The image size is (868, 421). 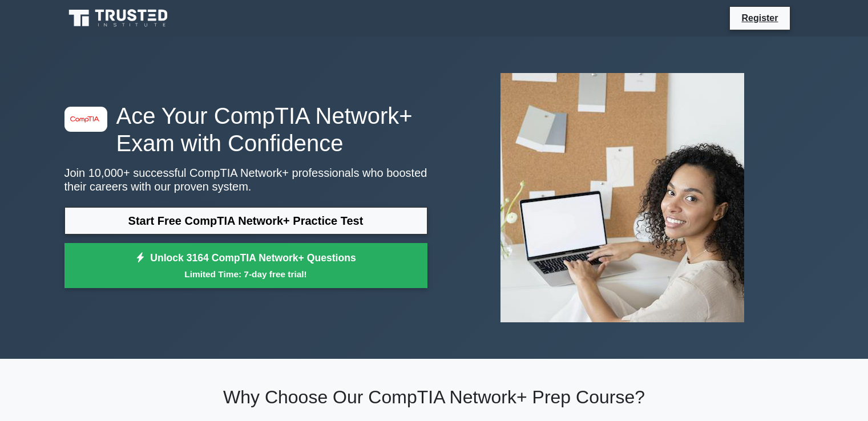 What do you see at coordinates (246, 129) in the screenshot?
I see `h1: Ace Your CompTIA Network+ Exam with Confidence` at bounding box center [246, 129].